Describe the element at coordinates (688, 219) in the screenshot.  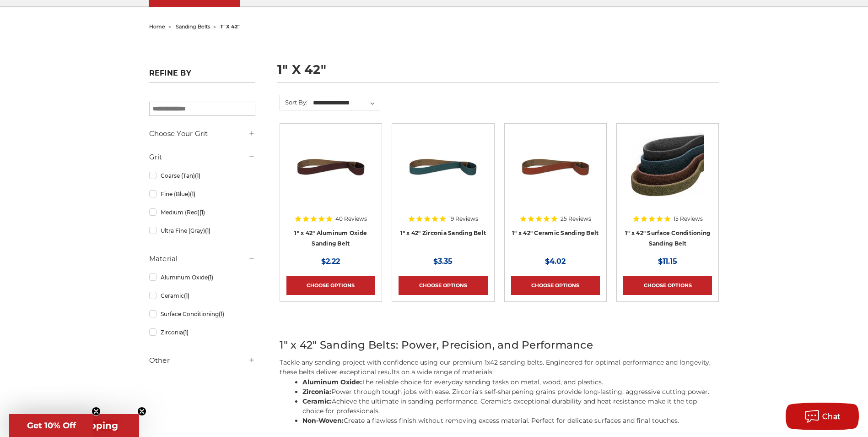
I see `span: 15 Reviews` at that location.